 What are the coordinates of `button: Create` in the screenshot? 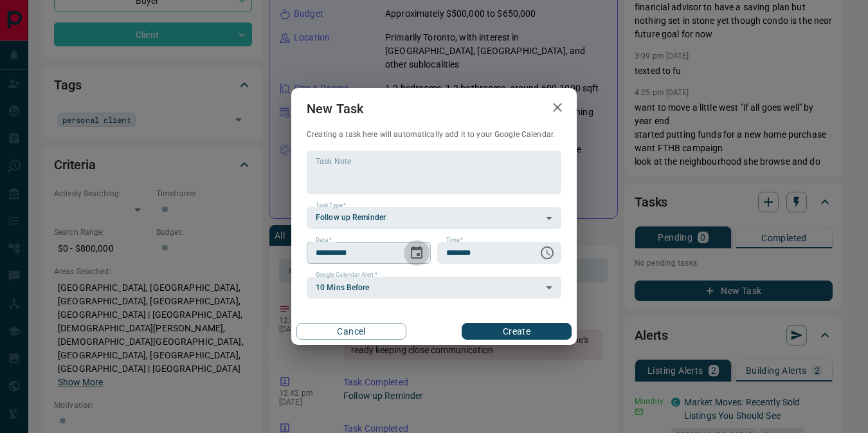 It's located at (517, 331).